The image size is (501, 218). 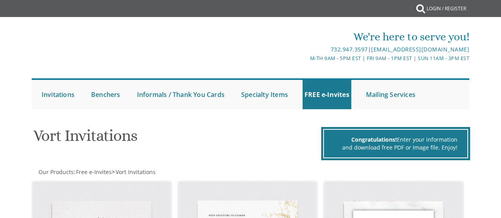 I want to click on span: Congratulations!, so click(x=374, y=139).